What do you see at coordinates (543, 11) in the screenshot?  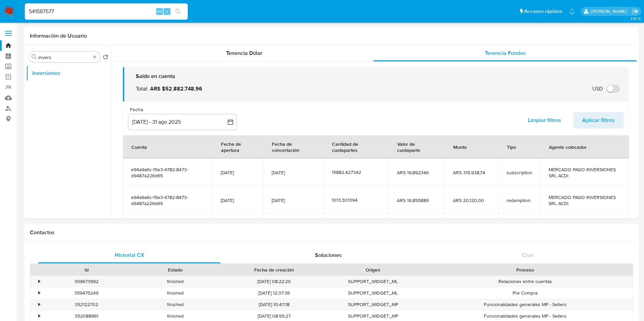 I see `span: Accesos rápidos` at bounding box center [543, 11].